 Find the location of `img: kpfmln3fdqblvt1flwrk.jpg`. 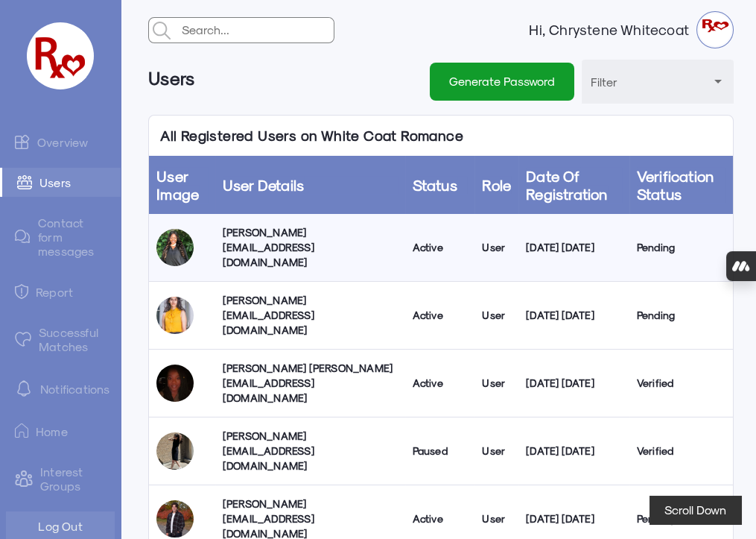

img: kpfmln3fdqblvt1flwrk.jpg is located at coordinates (175, 451).